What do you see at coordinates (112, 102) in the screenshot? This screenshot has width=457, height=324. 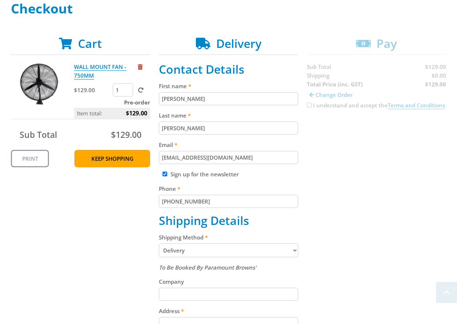 I see `p: Pre-order` at bounding box center [112, 102].